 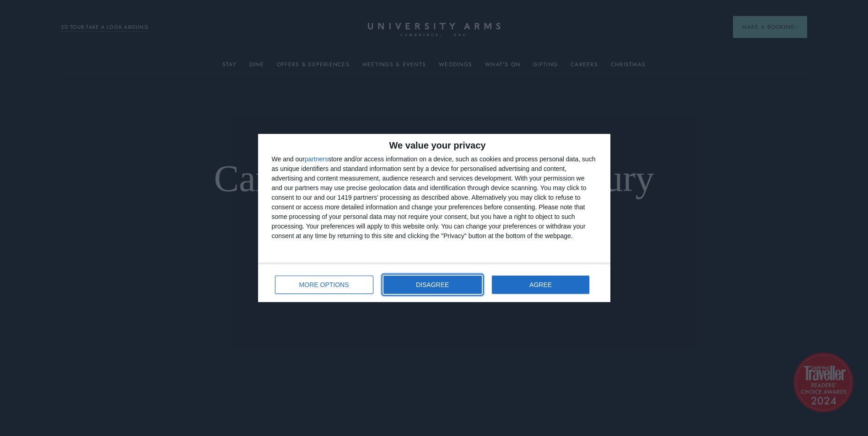 I want to click on span: DISAGREE, so click(x=433, y=285).